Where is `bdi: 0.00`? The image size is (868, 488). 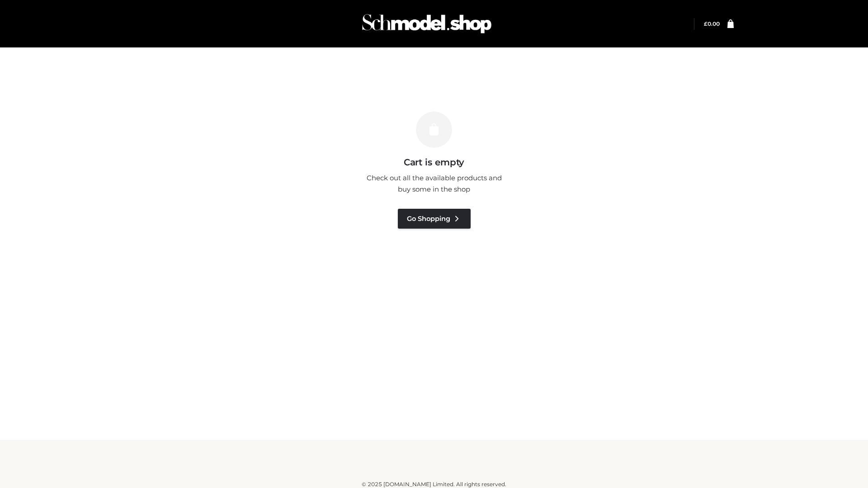
bdi: 0.00 is located at coordinates (712, 24).